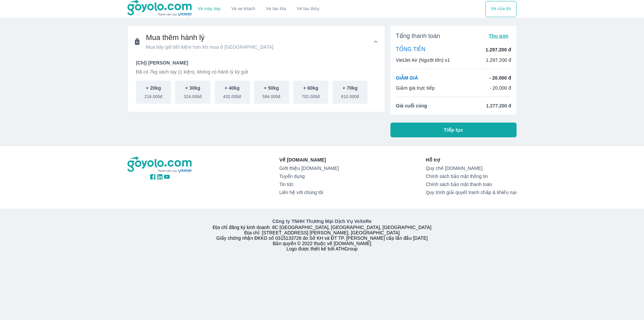 This screenshot has width=644, height=320. Describe the element at coordinates (272, 92) in the screenshot. I see `button: + 50kg594.000đ` at that location.